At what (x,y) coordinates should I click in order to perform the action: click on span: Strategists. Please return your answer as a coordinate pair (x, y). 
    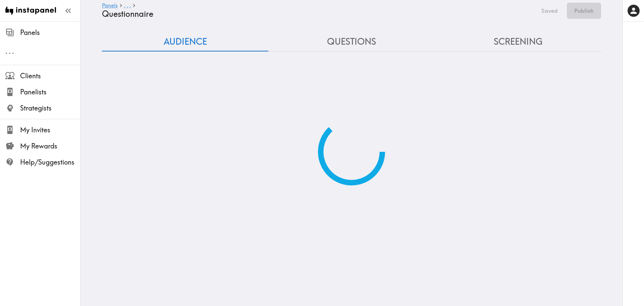
    Looking at the image, I should click on (50, 108).